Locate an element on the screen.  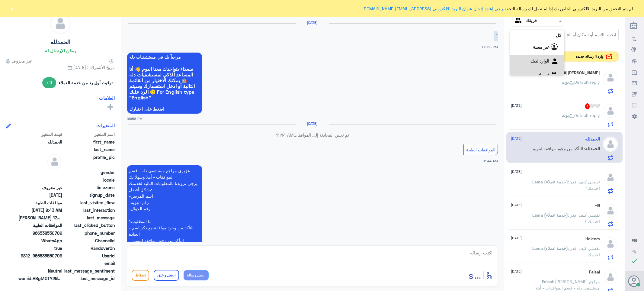
span: UserId is located at coordinates (89, 255).